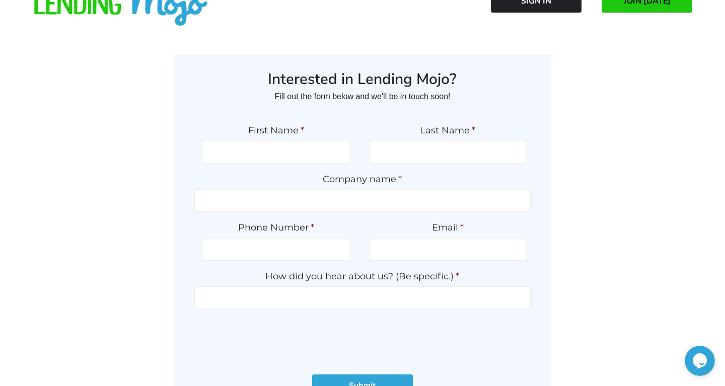 The height and width of the screenshot is (386, 725). Describe the element at coordinates (276, 228) in the screenshot. I see `label: Phone Number` at that location.